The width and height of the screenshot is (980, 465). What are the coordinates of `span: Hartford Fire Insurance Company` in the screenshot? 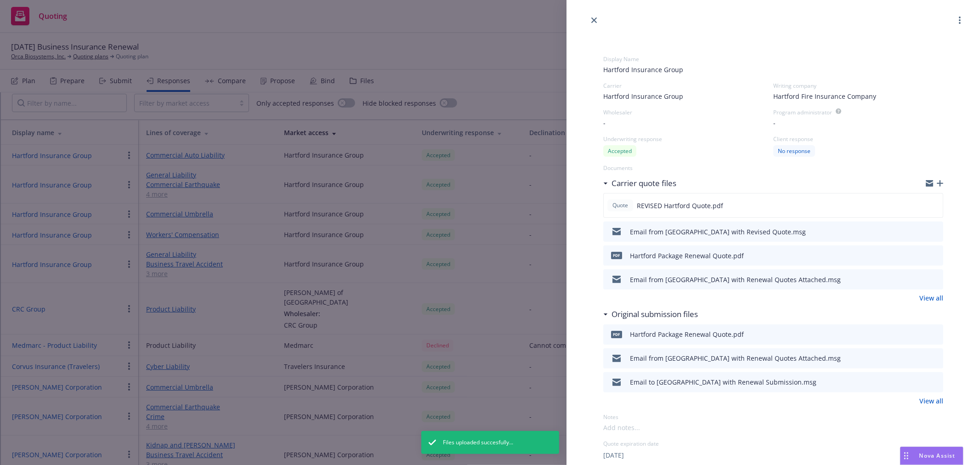 It's located at (825, 96).